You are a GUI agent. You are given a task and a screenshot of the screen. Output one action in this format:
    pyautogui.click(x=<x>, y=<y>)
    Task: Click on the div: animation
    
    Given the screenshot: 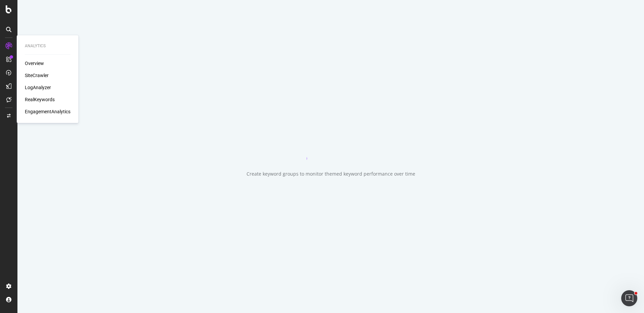 What is the action you would take?
    pyautogui.click(x=331, y=148)
    